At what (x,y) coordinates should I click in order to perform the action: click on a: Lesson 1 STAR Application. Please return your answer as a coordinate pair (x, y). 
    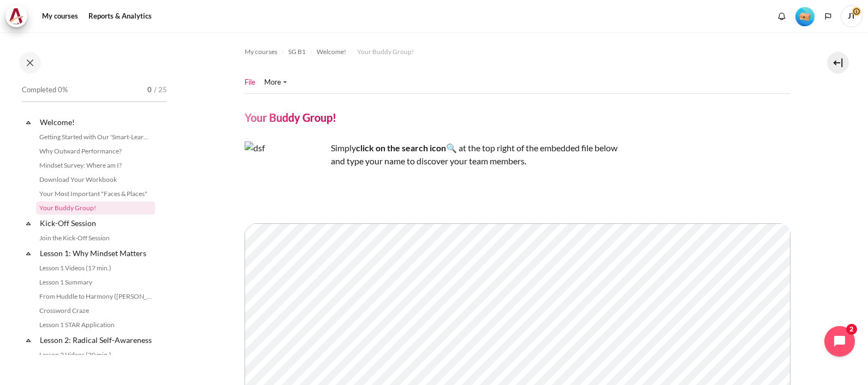
    Looking at the image, I should click on (96, 325).